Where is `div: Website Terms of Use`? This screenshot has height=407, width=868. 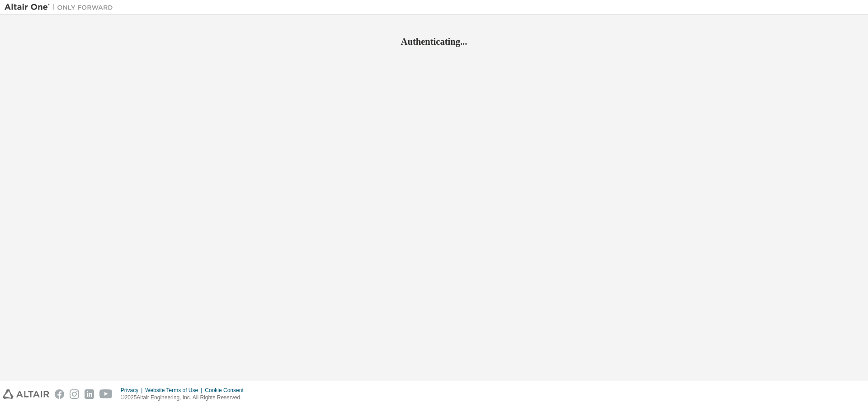 div: Website Terms of Use is located at coordinates (175, 391).